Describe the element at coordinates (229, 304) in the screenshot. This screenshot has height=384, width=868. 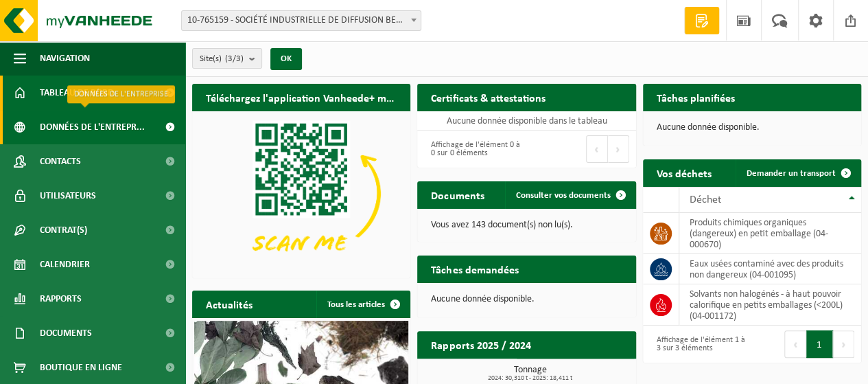
I see `h2: Actualités` at that location.